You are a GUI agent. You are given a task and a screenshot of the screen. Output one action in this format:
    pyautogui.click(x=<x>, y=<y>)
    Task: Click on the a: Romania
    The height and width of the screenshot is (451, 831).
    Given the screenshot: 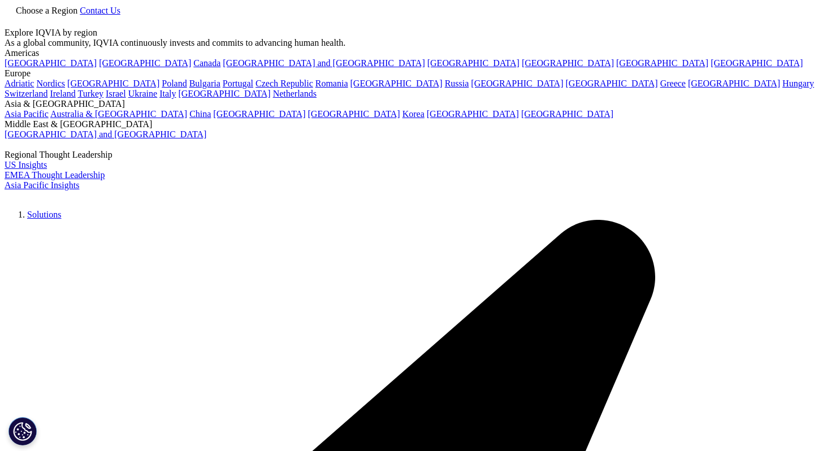 What is the action you would take?
    pyautogui.click(x=332, y=83)
    